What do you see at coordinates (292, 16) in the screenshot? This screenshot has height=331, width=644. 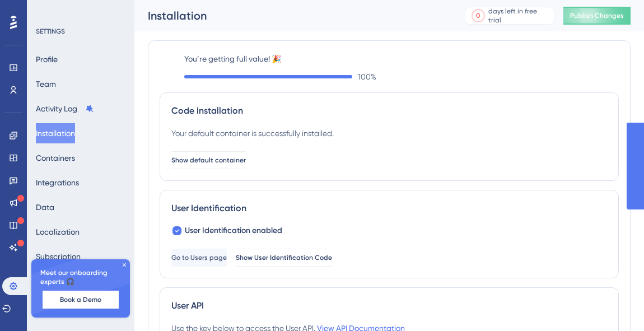 I see `div: Installation` at bounding box center [292, 16].